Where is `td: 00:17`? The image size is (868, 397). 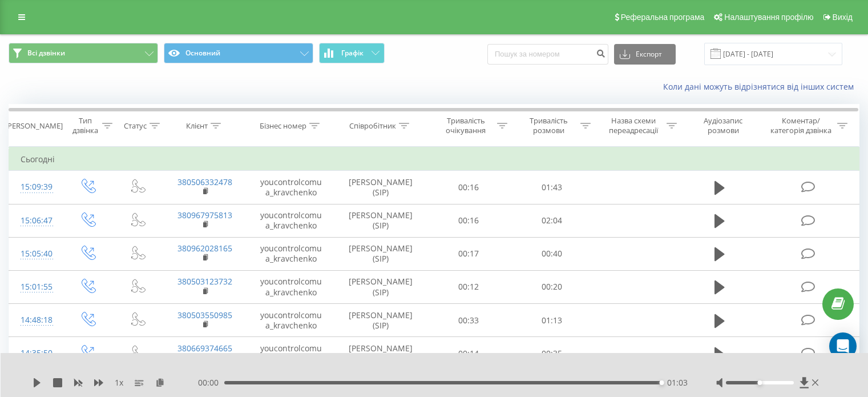
td: 00:17 is located at coordinates (469, 254).